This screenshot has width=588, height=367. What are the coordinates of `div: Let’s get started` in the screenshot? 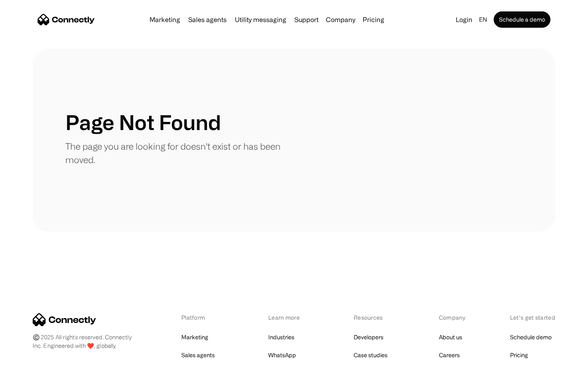 It's located at (532, 317).